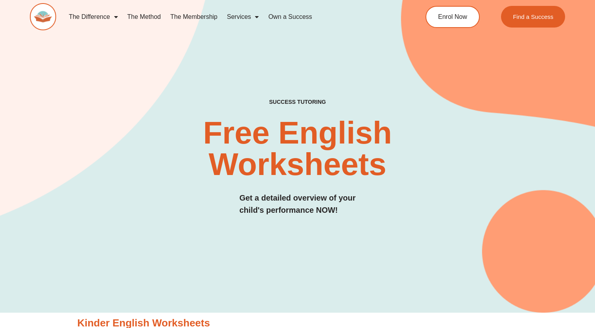  What do you see at coordinates (229, 17) in the screenshot?
I see `nav: Menu` at bounding box center [229, 17].